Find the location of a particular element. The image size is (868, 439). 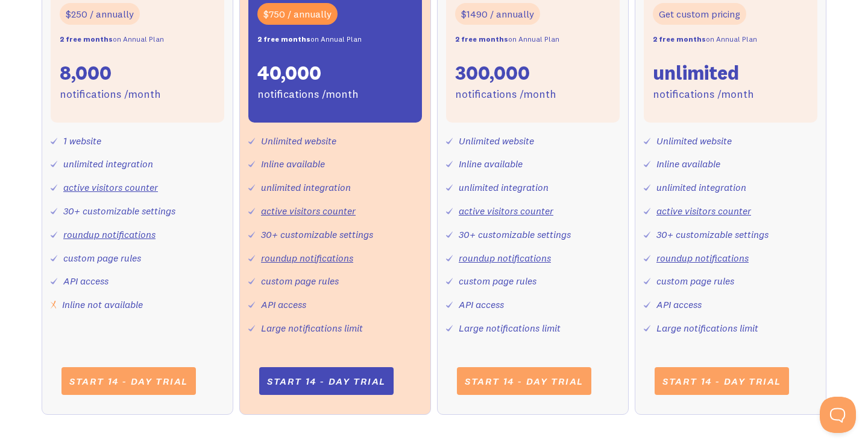

div: $250 / annually is located at coordinates (99, 14).